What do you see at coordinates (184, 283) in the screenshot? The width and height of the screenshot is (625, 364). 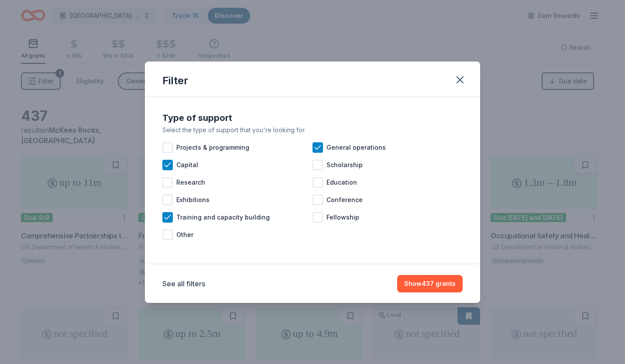 I see `button: See all filters` at bounding box center [184, 283].